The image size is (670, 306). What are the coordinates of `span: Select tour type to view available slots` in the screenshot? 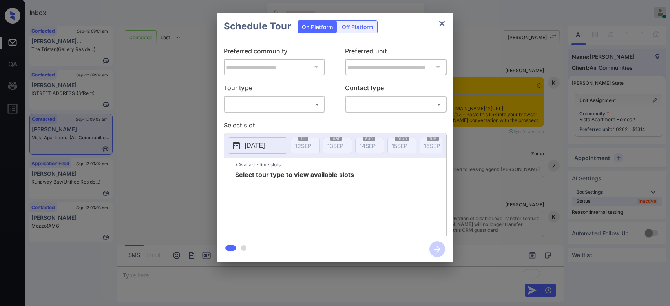 It's located at (294, 203).